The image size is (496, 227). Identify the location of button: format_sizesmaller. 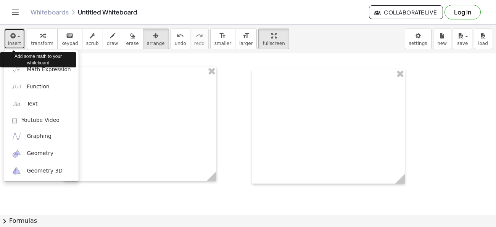
(223, 39).